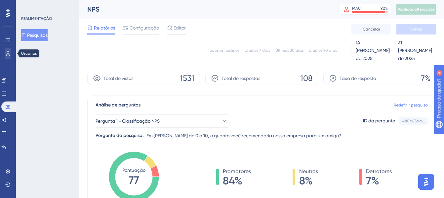  What do you see at coordinates (417, 9) in the screenshot?
I see `span: Publicar alterações` at bounding box center [417, 9].